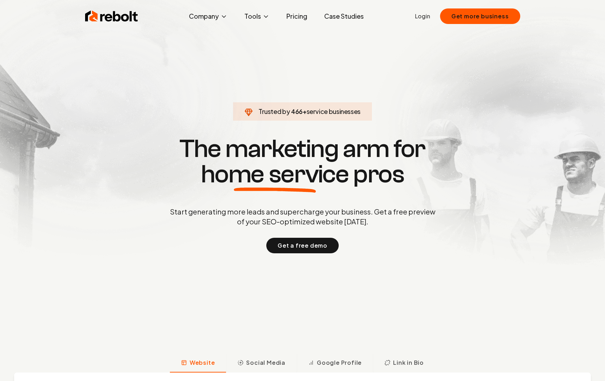 This screenshot has height=381, width=605. Describe the element at coordinates (112, 16) in the screenshot. I see `img: Rebolt Logo` at that location.